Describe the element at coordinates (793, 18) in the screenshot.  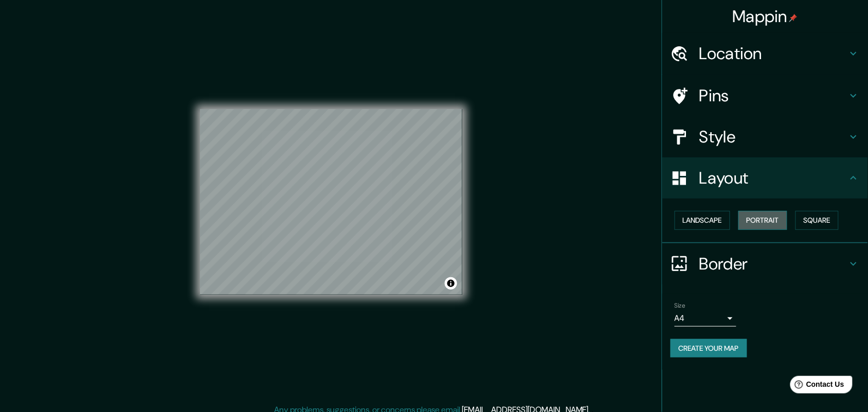
I see `img: pin-icon.png` at that location.